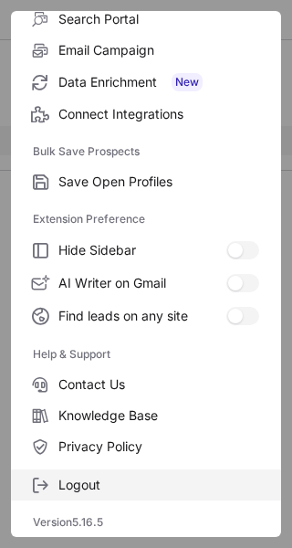 The height and width of the screenshot is (548, 292). I want to click on div: Version 5.16.5, so click(146, 522).